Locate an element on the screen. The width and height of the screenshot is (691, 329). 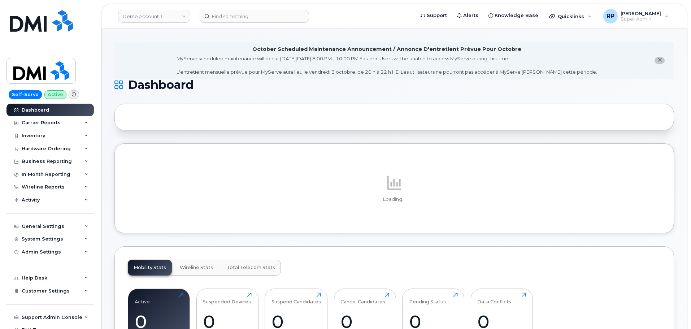
div: Data Conflicts is located at coordinates (494, 298).